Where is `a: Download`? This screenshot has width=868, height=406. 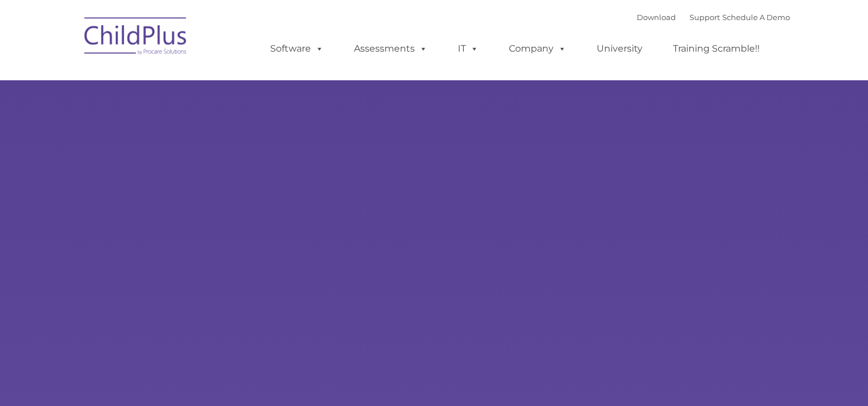 a: Download is located at coordinates (656, 17).